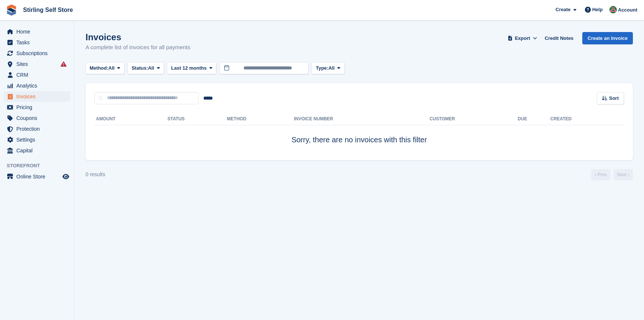  Describe the element at coordinates (105, 68) in the screenshot. I see `button: Method: All` at that location.